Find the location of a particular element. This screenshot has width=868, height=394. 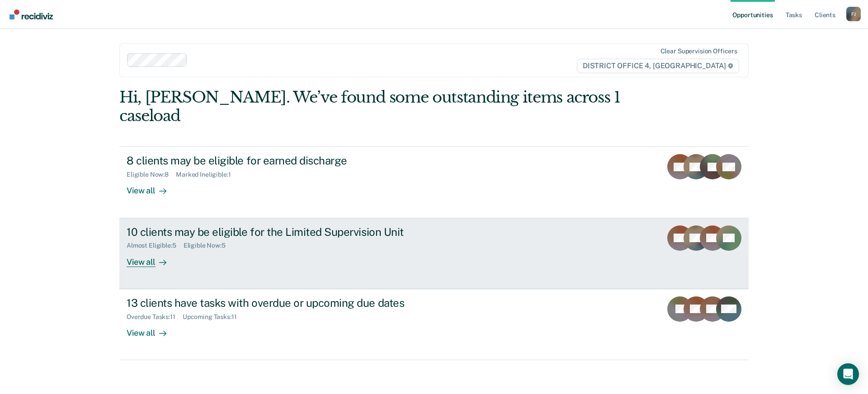

div: 13 clients have tasks with overdue or upcoming due dates is located at coordinates (285, 302).